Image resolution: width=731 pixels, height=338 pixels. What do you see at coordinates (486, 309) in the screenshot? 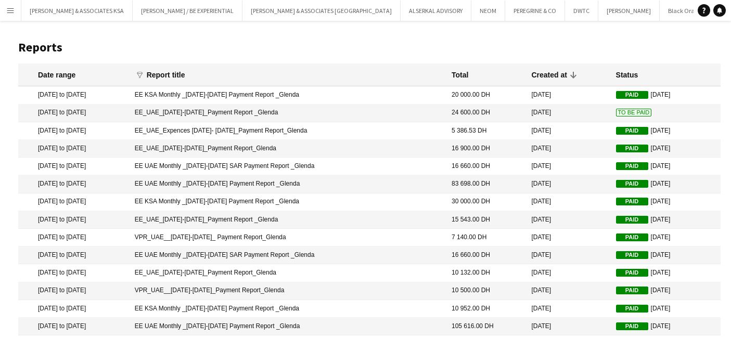
I see `mat-cell: 10 952.00 DH` at bounding box center [486, 309].